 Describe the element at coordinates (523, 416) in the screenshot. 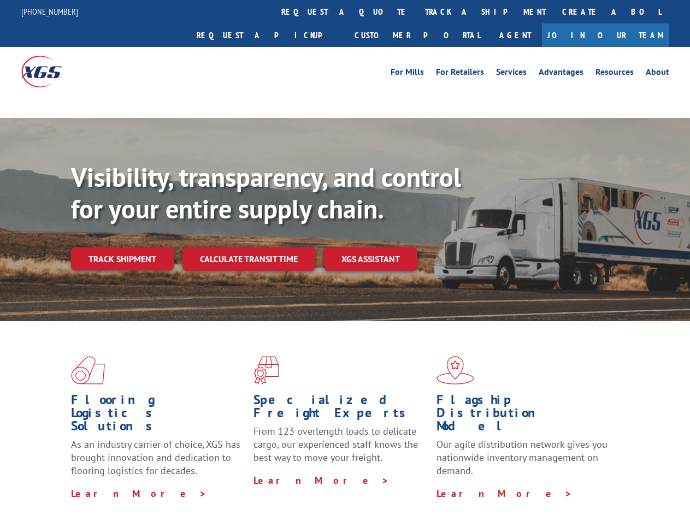

I see `h1: Flagship Distribution Model` at that location.